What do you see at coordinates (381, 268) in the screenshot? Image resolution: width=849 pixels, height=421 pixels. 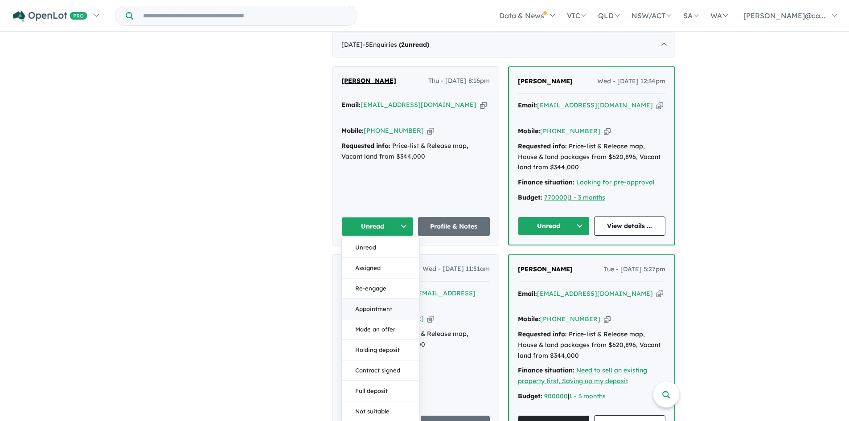 I see `button: Assigned` at bounding box center [381, 268].